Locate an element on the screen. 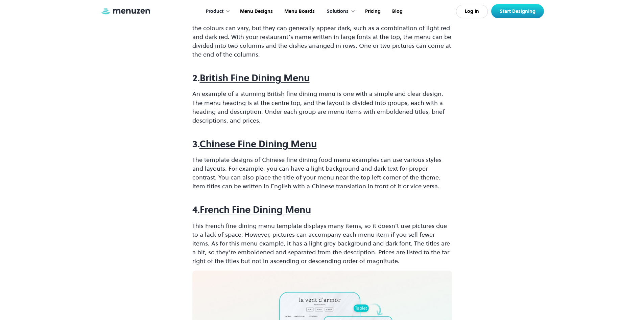 The height and width of the screenshot is (320, 644). a: Menu Boards is located at coordinates (299, 11).